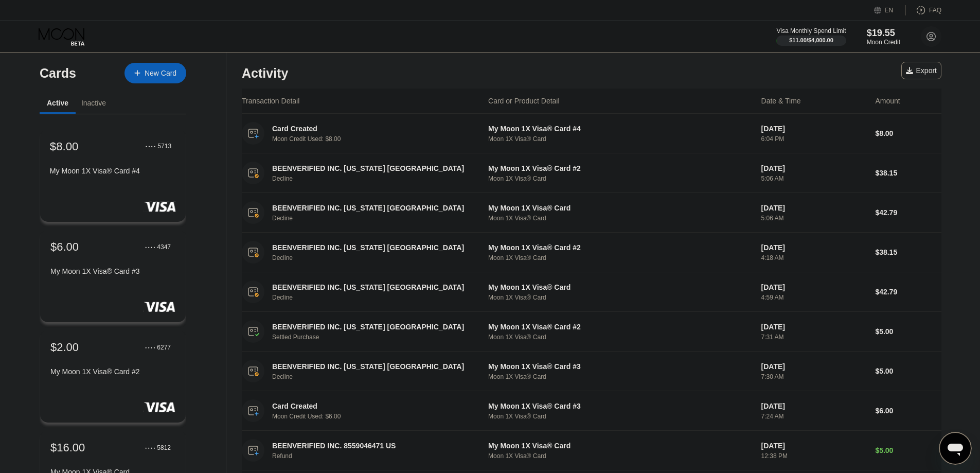  I want to click on div: $11.00 / $4,000.00, so click(812, 40).